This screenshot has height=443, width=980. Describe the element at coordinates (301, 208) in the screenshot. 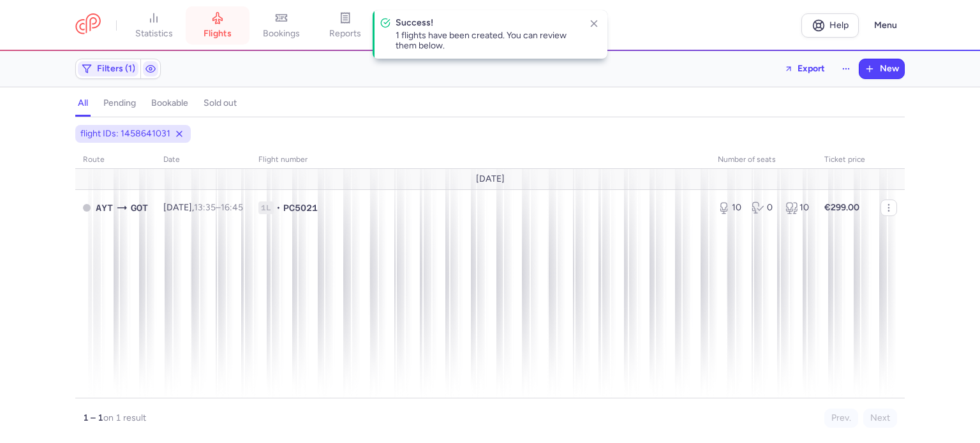

I see `span: PC5021` at that location.